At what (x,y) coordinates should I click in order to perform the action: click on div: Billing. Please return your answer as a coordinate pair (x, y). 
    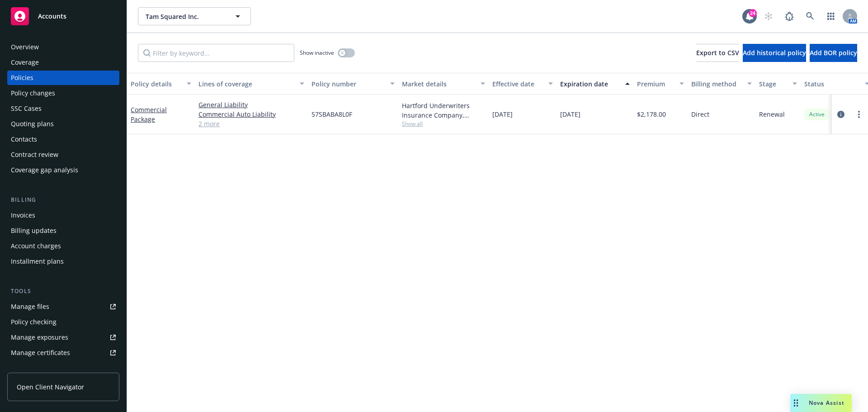
    Looking at the image, I should click on (64, 200).